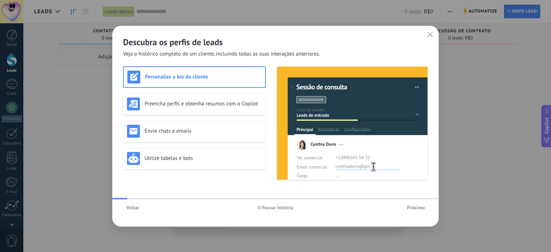 The height and width of the screenshot is (252, 551). What do you see at coordinates (416, 208) in the screenshot?
I see `button: Próximo` at bounding box center [416, 208].